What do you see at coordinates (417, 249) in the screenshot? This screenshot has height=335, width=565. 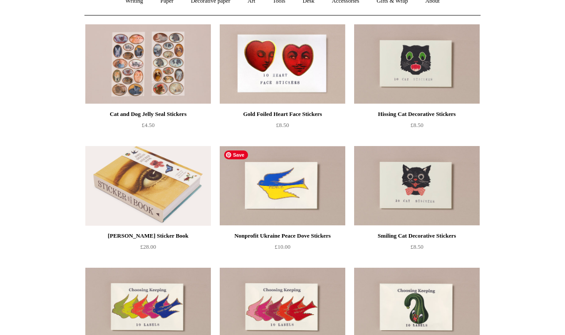 I see `a: Smiling Cat Decorative Stickers £8.50` at bounding box center [417, 249].